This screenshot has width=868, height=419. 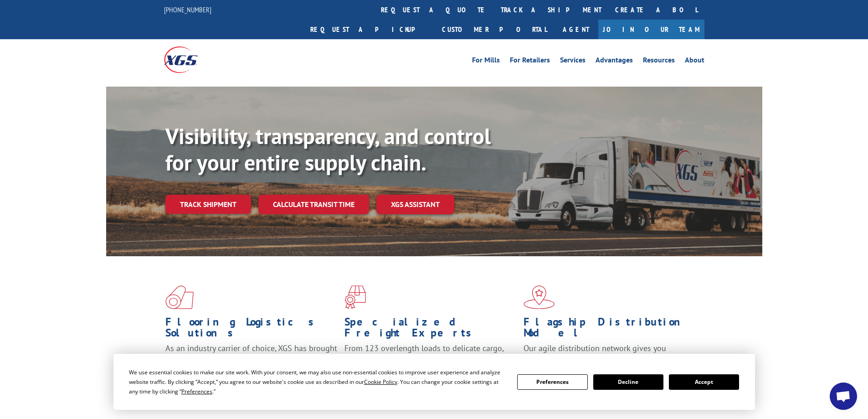 What do you see at coordinates (608, 353) in the screenshot?
I see `span: Our agile distribution network gives you nationwide inventory management on demand.` at bounding box center [608, 353].